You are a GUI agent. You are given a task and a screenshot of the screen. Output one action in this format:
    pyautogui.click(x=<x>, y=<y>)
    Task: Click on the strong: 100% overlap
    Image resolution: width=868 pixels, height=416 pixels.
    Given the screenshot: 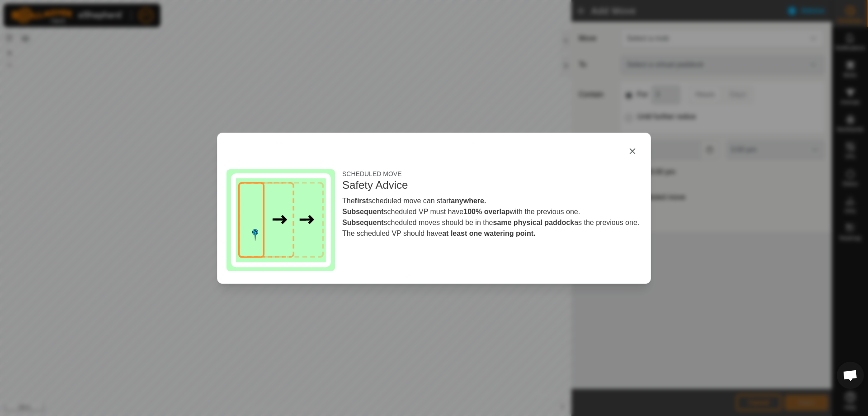 What is the action you would take?
    pyautogui.click(x=486, y=211)
    